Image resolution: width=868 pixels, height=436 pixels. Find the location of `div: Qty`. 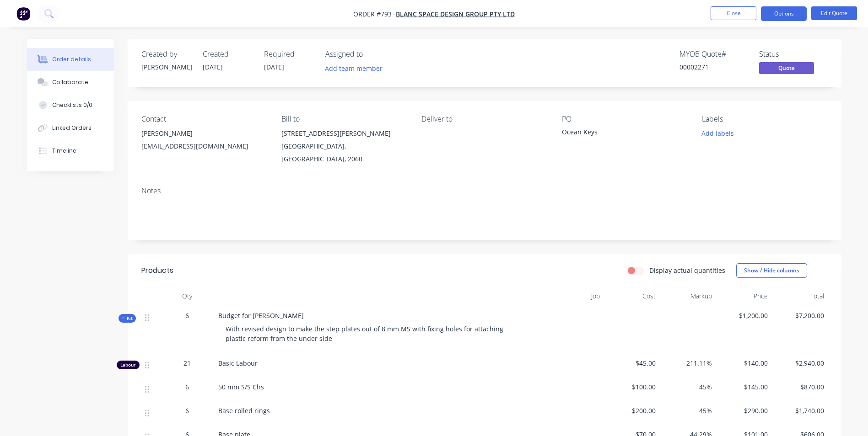

div: Qty is located at coordinates (187, 296).